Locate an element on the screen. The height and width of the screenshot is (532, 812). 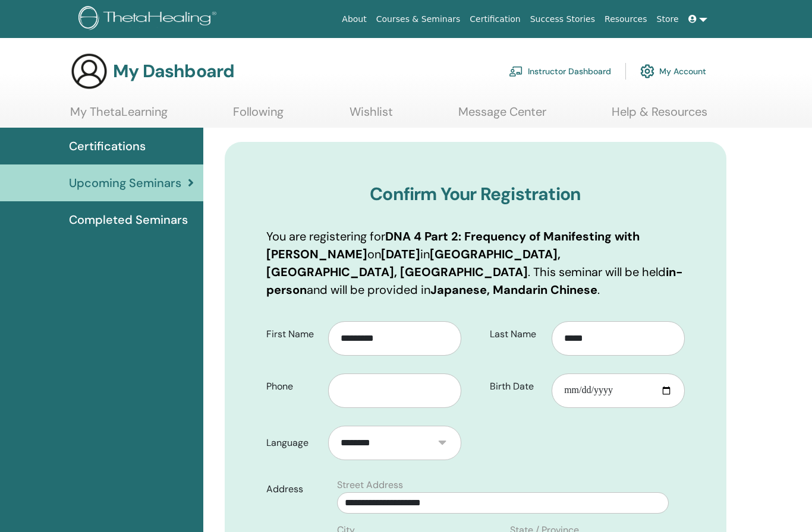
h3: My Dashboard is located at coordinates (173, 71).